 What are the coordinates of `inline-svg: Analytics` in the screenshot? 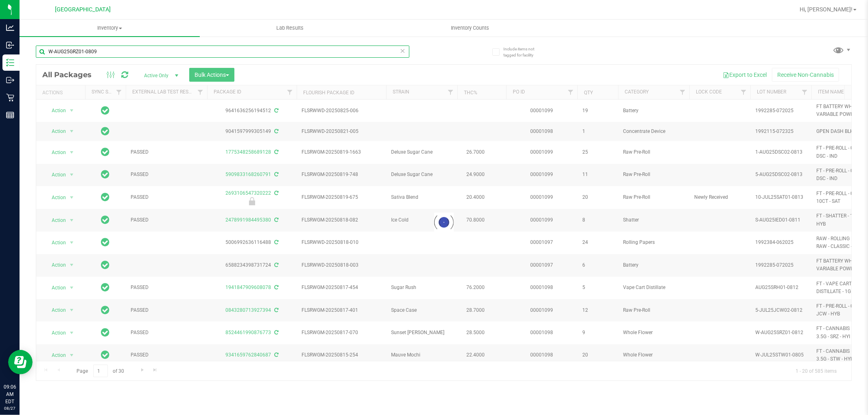 It's located at (10, 28).